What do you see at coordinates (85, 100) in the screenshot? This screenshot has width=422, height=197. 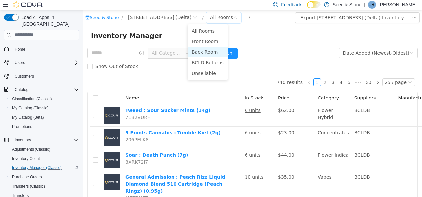 I see `a: Tweed : Sour Sucker Mints (14g)` at bounding box center [85, 100].